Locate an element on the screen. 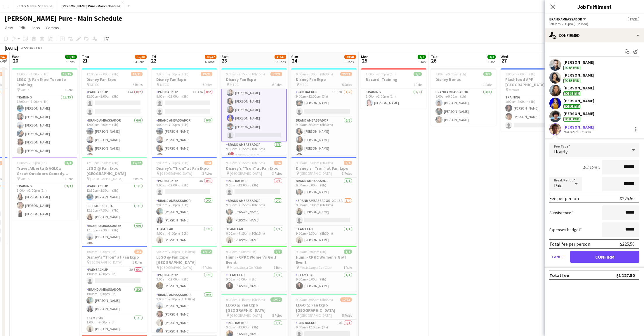 This screenshot has height=336, width=644. div: 9:00am-7:00pm (10h)19/21Disney Fan Expo MTCC5 RolesPaid Backup1I17A0/29:00am-12:00pm (3h) Brand A... is located at coordinates (184, 112).